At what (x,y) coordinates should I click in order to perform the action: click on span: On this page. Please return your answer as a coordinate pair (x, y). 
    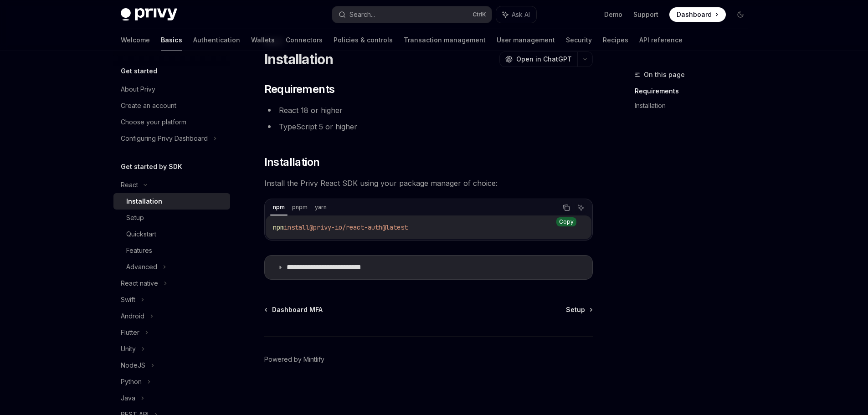
    Looking at the image, I should click on (664, 75).